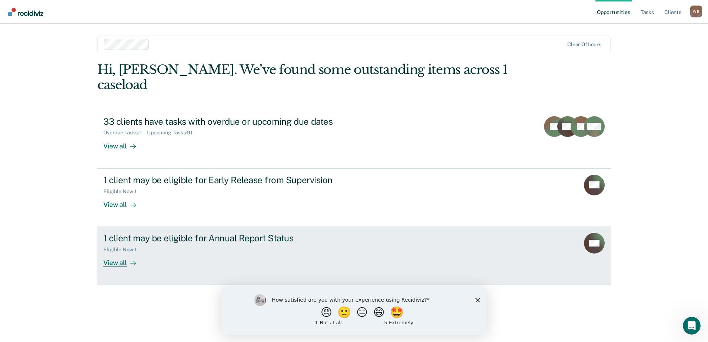  I want to click on img: Profile image for Kim, so click(39, 13).